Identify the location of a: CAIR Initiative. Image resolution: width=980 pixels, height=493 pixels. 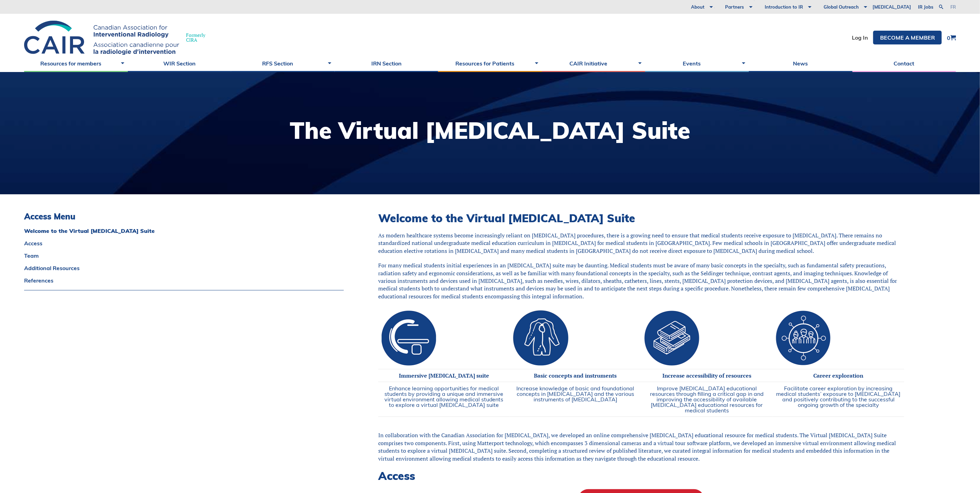
(594, 64).